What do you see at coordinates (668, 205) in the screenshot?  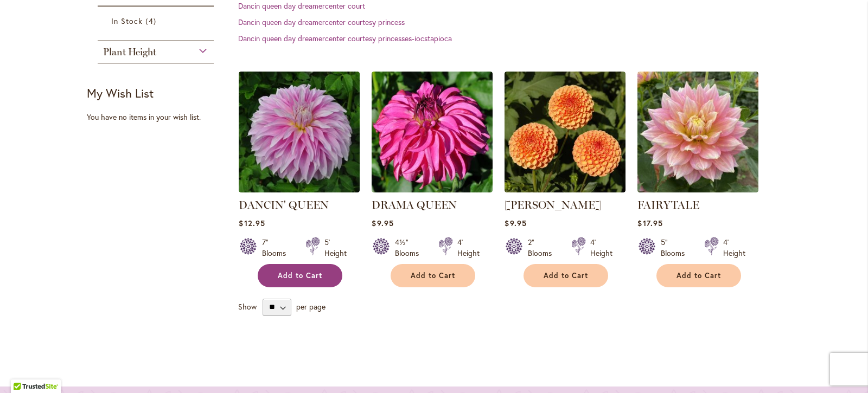 I see `a: FAIRYTALE` at bounding box center [668, 205].